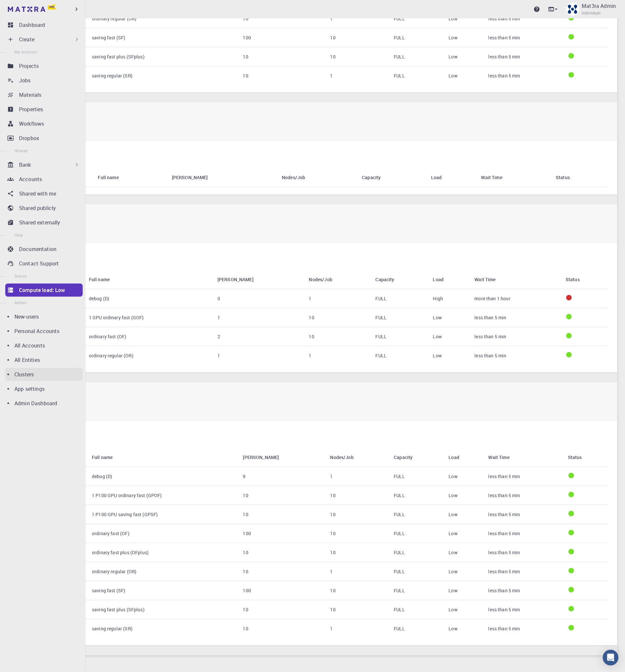 The width and height of the screenshot is (625, 672). Describe the element at coordinates (258, 299) in the screenshot. I see `td: 0` at that location.